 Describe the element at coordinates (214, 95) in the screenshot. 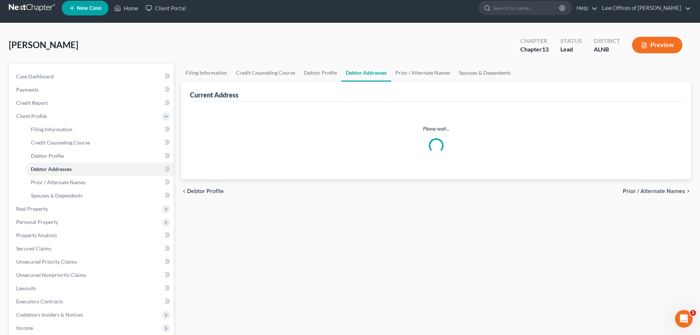

I see `div: Current Address` at that location.